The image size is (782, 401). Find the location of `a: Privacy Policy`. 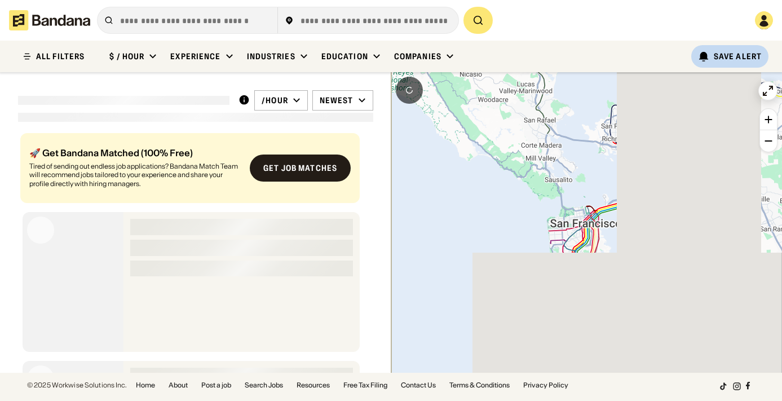

a: Privacy Policy is located at coordinates (546, 385).